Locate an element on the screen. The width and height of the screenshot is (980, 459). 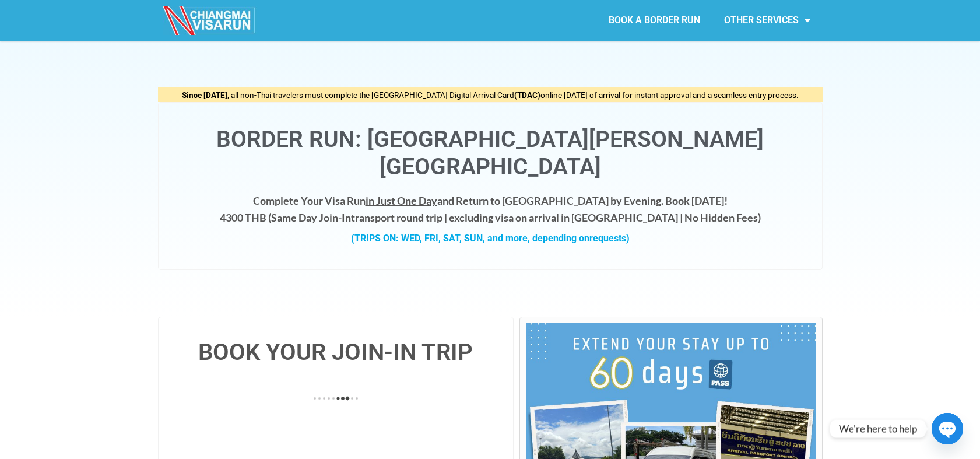
strong: (TDAC) is located at coordinates (527, 95).